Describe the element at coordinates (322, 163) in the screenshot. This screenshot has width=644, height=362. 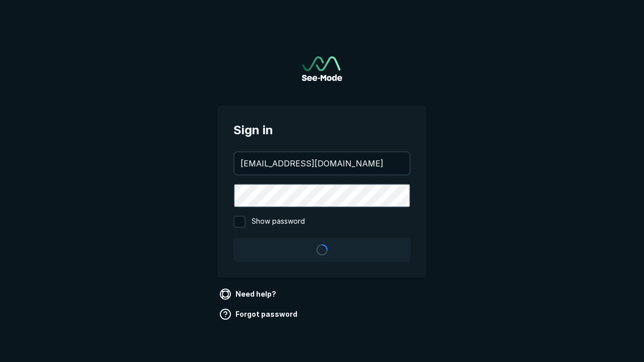
I see `input: your@email.com` at that location.